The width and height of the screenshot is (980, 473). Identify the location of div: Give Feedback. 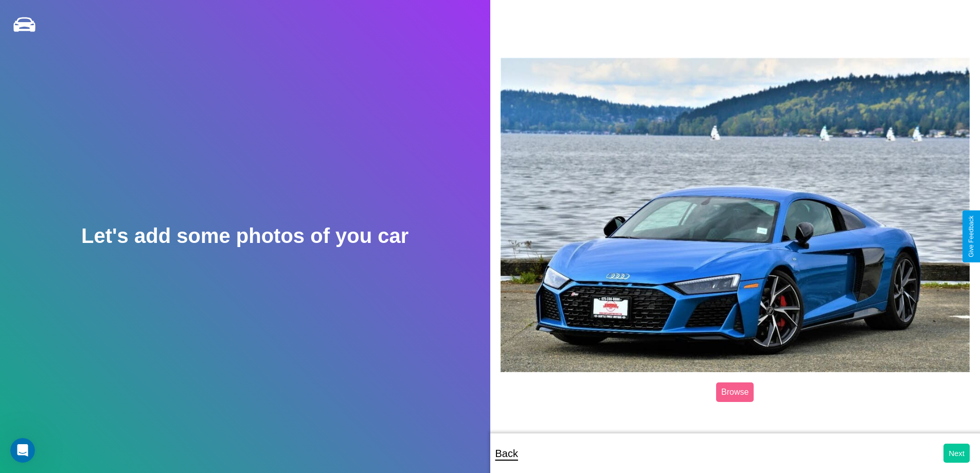
(972, 236).